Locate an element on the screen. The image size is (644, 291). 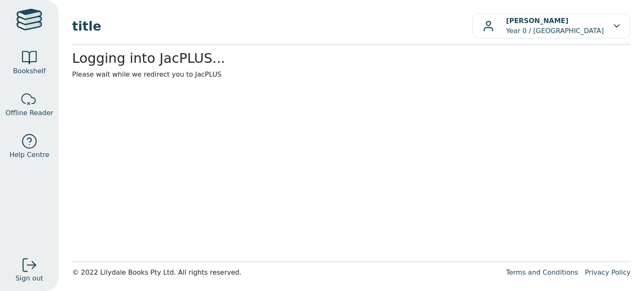
h2: Logging into JacPLUS... is located at coordinates (352, 58).